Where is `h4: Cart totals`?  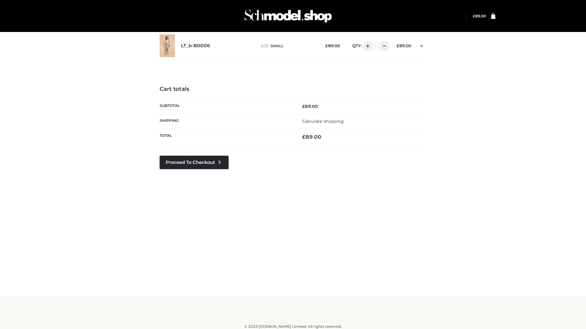 h4: Cart totals is located at coordinates (293, 89).